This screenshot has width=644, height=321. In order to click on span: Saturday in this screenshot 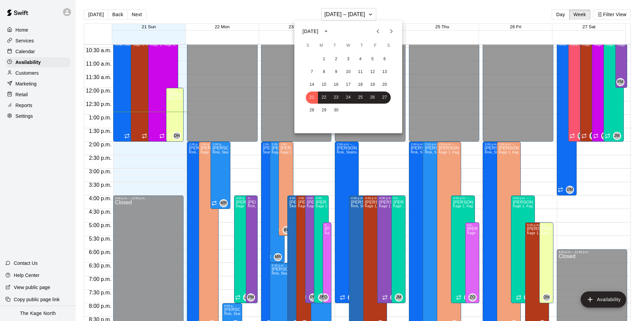, I will do `click(388, 46)`.